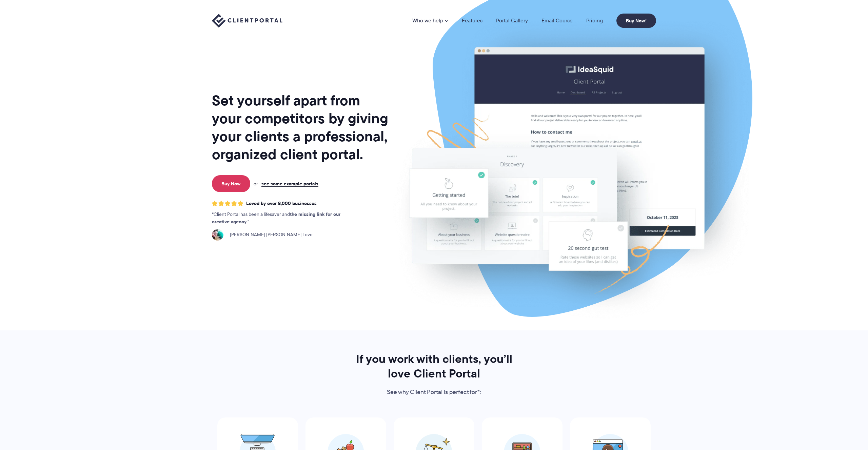 This screenshot has height=450, width=868. What do you see at coordinates (231, 184) in the screenshot?
I see `a: Buy Now` at bounding box center [231, 184].